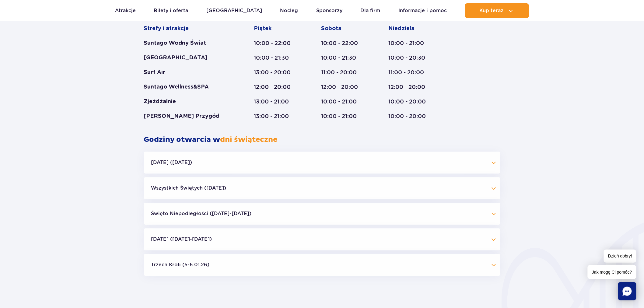 The image size is (644, 308). What do you see at coordinates (249, 140) in the screenshot?
I see `span: dni świąteczne` at bounding box center [249, 140].